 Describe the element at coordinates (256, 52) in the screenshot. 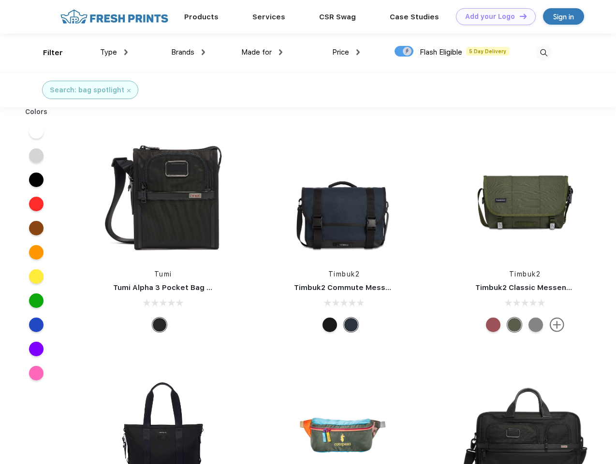

I see `span: Made for` at that location.